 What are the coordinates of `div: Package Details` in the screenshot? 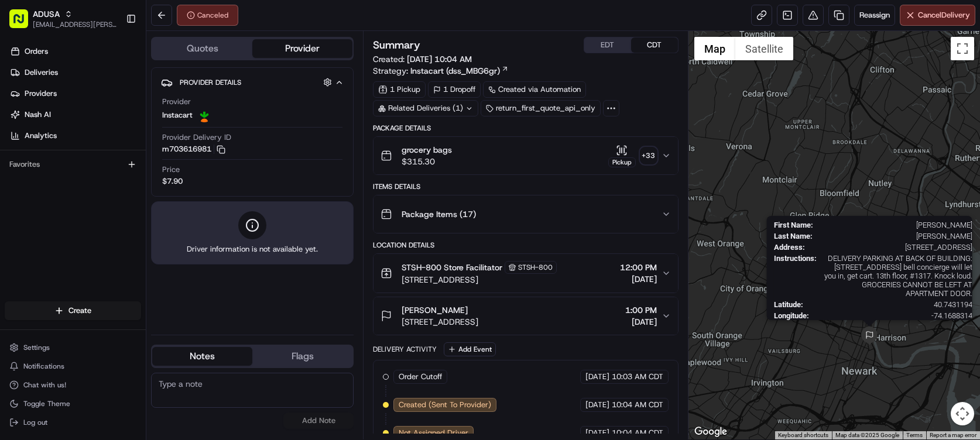 It's located at (525, 128).